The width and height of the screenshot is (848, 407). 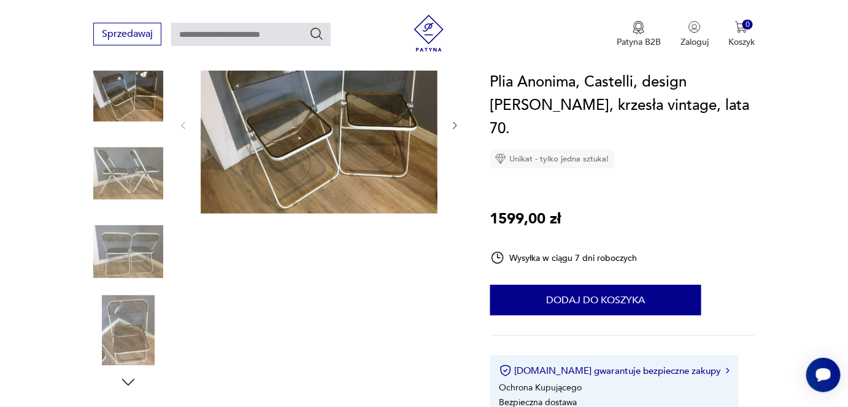 What do you see at coordinates (728, 371) in the screenshot?
I see `img: Ikona strzałki w prawo` at bounding box center [728, 371].